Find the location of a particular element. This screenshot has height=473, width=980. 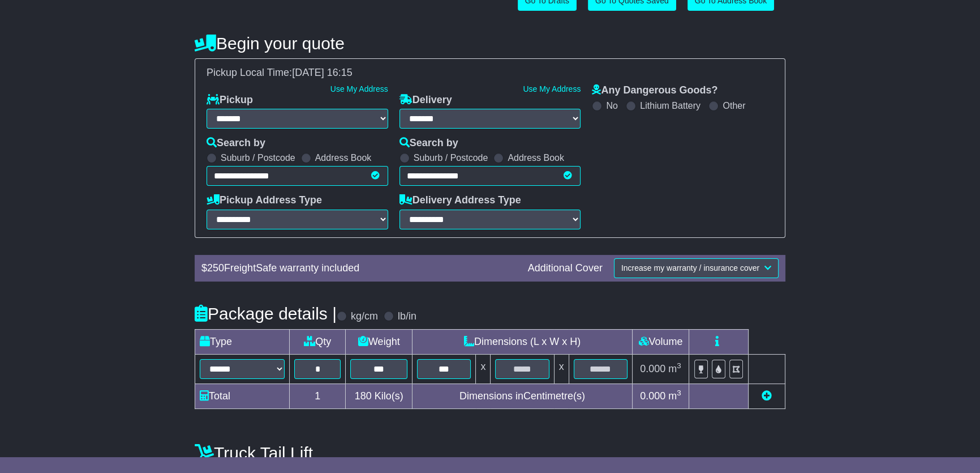

td: Weight is located at coordinates (379, 342).